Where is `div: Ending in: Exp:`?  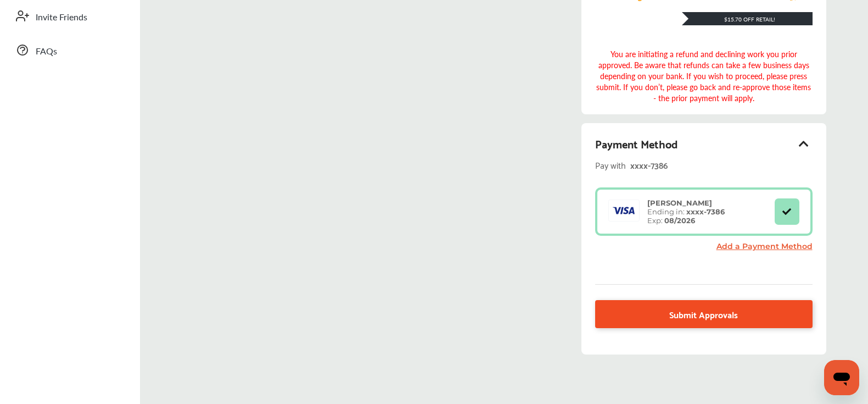 div: Ending in: Exp: is located at coordinates (685, 211).